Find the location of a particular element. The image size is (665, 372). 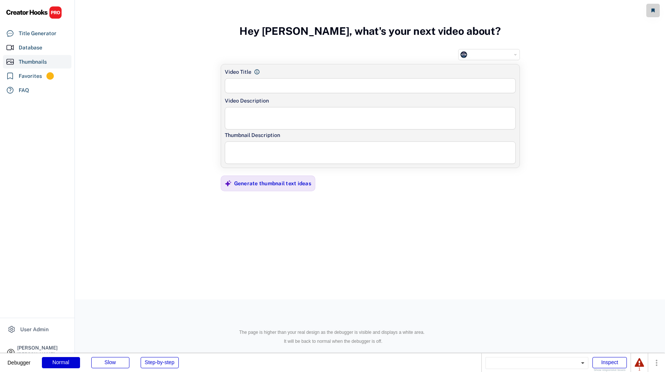

div: Generate thumbnail text ideas is located at coordinates (273, 183).